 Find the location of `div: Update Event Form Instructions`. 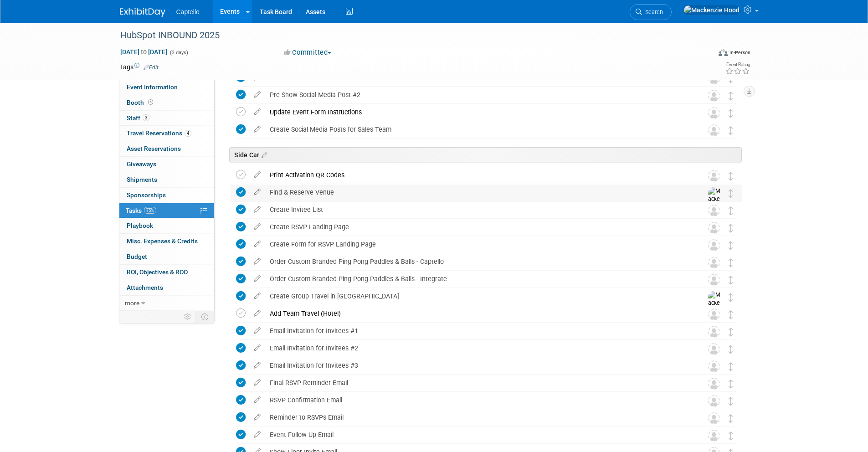

div: Update Event Form Instructions is located at coordinates (478, 112).